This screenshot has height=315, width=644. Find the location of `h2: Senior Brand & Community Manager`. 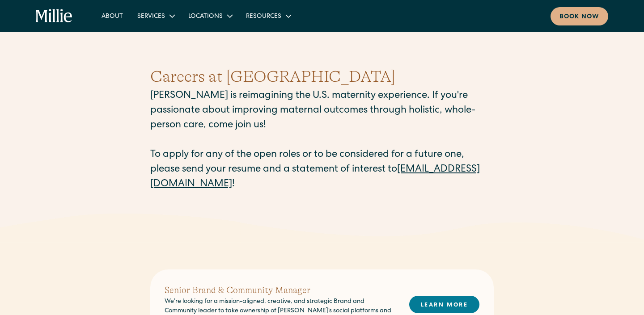

h2: Senior Brand & Community Manager is located at coordinates (279, 291).